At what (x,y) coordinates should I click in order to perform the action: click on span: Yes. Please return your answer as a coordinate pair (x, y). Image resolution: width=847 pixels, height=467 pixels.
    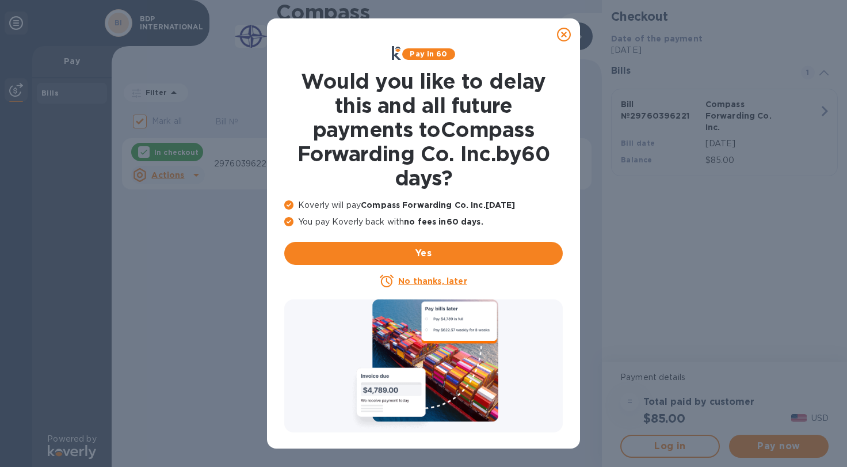
    Looking at the image, I should click on (424, 253).